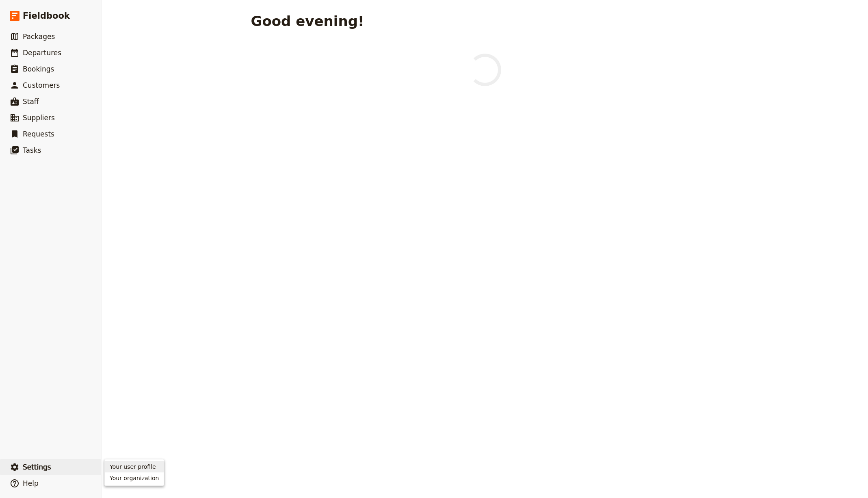 This screenshot has height=498, width=868. Describe the element at coordinates (32, 150) in the screenshot. I see `span: Tasks` at that location.